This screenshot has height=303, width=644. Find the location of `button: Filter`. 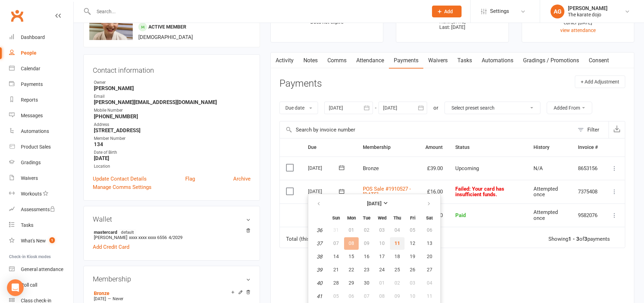

button: Filter is located at coordinates (591, 130).